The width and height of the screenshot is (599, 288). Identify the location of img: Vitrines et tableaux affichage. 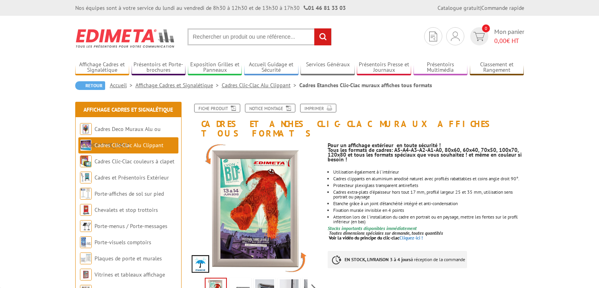
(86, 274).